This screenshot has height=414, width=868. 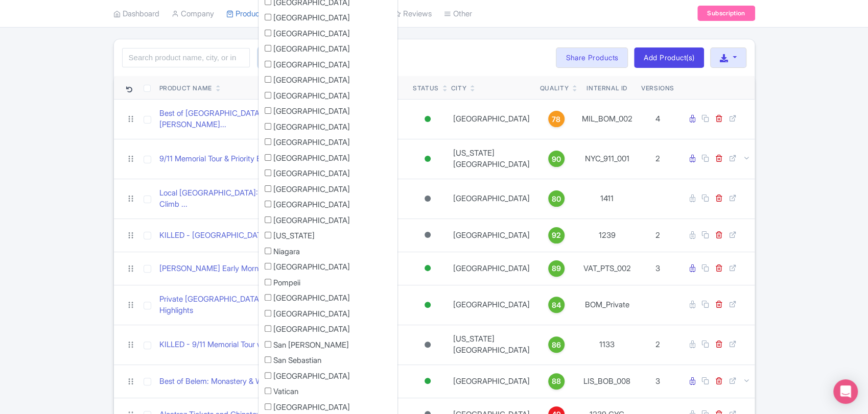 What do you see at coordinates (557, 159) in the screenshot?
I see `span: 90` at bounding box center [557, 159].